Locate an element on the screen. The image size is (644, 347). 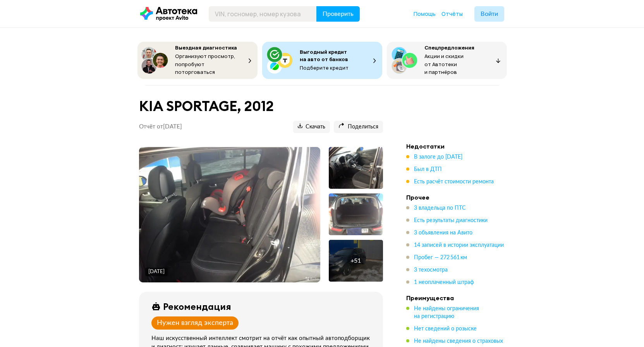
span: Выгодный кредит на авто от банков is located at coordinates (324, 56).